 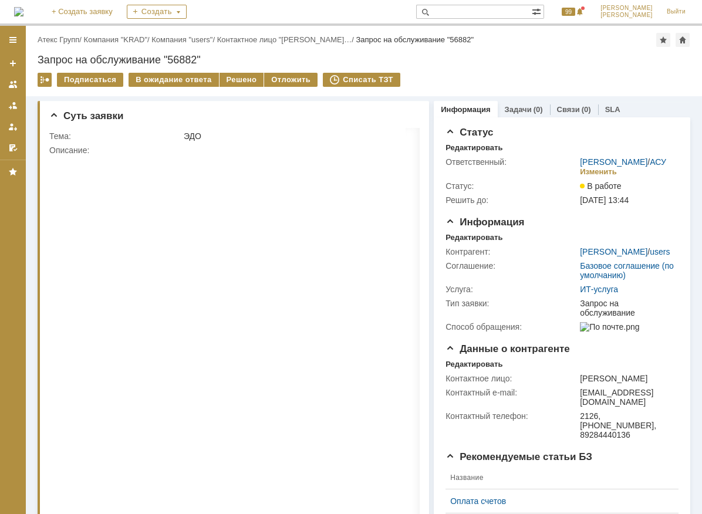 What do you see at coordinates (13, 106) in the screenshot?
I see `a: Заявки в моей ответственности` at bounding box center [13, 106].